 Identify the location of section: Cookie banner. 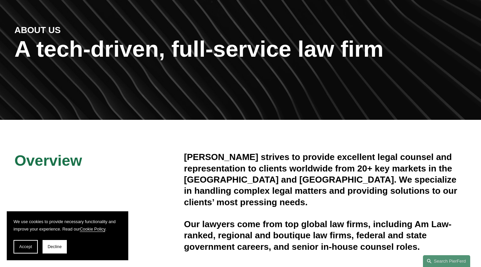
(68, 236).